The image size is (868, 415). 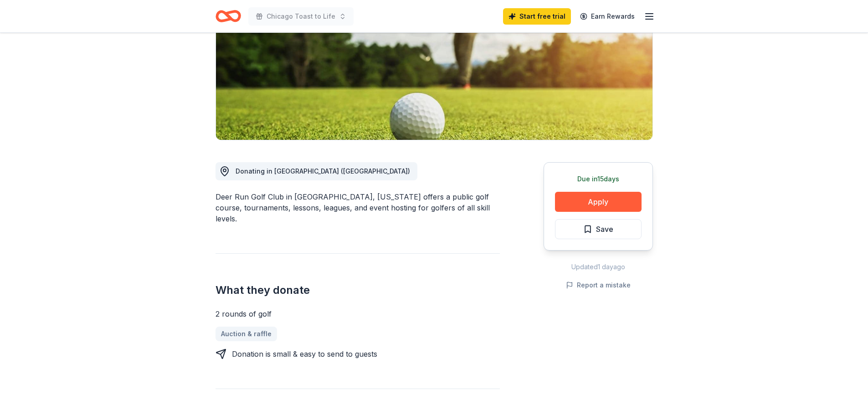 What do you see at coordinates (304, 353) in the screenshot?
I see `div: Donation is small & easy to send to guests` at bounding box center [304, 353].